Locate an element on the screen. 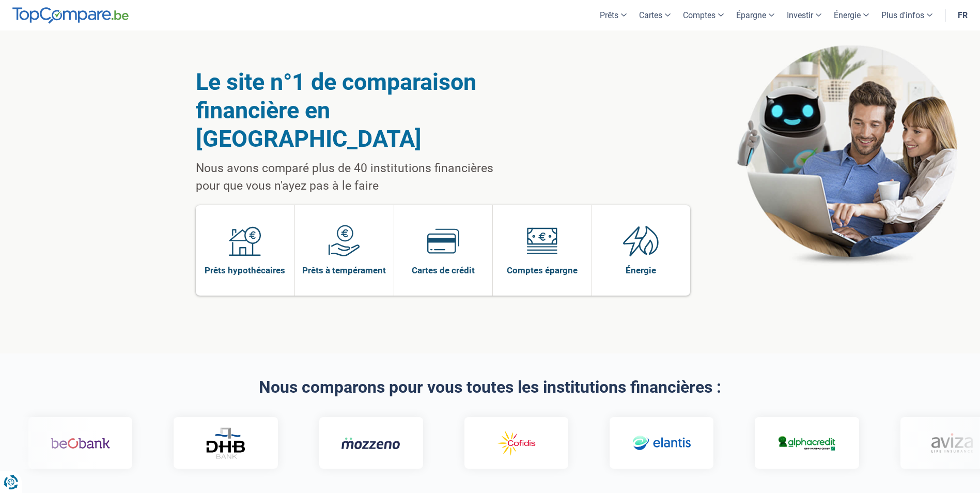 The width and height of the screenshot is (980, 493). a: Énergie Énergie is located at coordinates (641, 250).